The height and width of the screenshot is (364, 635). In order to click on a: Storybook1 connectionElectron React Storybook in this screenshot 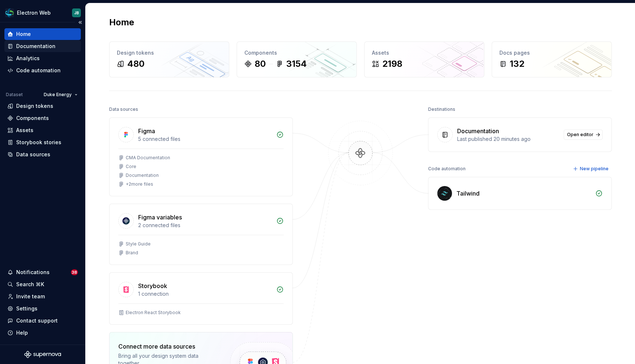, I will do `click(201, 299)`.